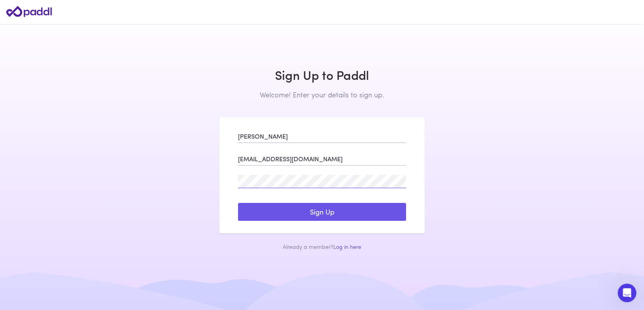 The image size is (644, 310). What do you see at coordinates (322, 212) in the screenshot?
I see `button: Sign Up` at bounding box center [322, 212].